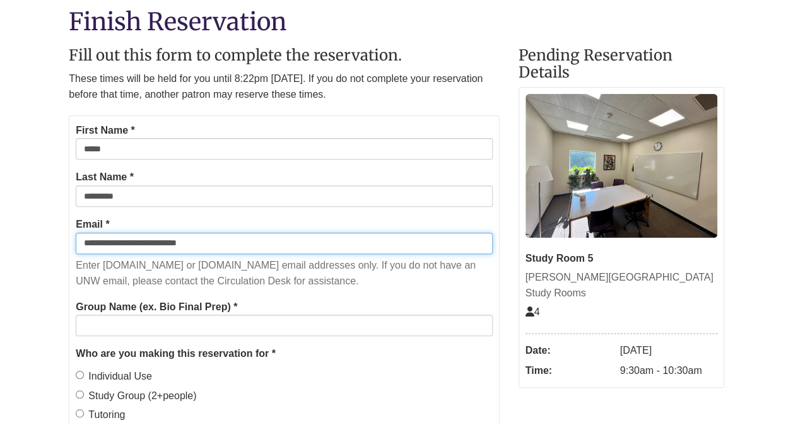 This screenshot has height=425, width=793. Describe the element at coordinates (114, 376) in the screenshot. I see `label: Individual Use` at that location.